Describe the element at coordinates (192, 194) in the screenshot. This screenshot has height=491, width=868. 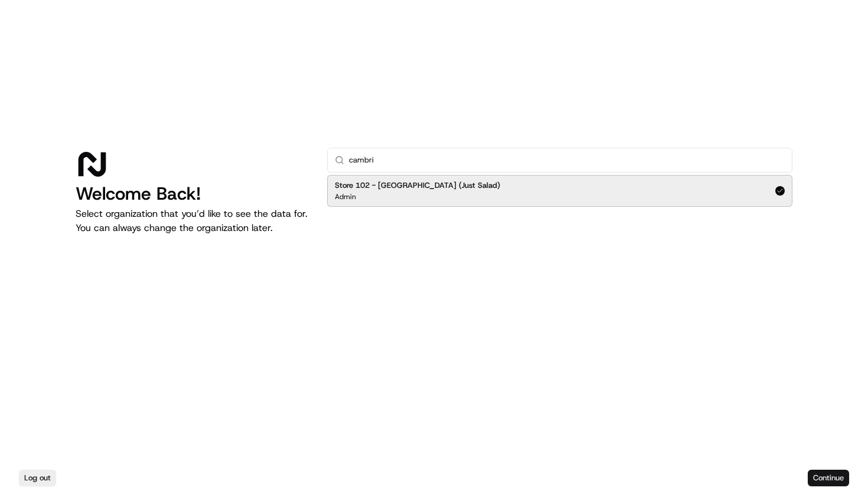
I see `h1: Welcome Back!` at that location.